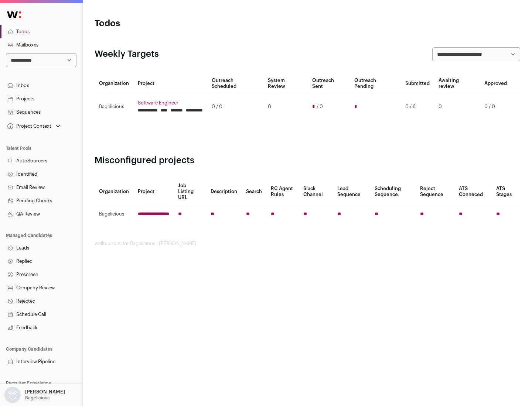 The height and width of the screenshot is (406, 532). What do you see at coordinates (254, 191) in the screenshot?
I see `th: Search` at bounding box center [254, 191].